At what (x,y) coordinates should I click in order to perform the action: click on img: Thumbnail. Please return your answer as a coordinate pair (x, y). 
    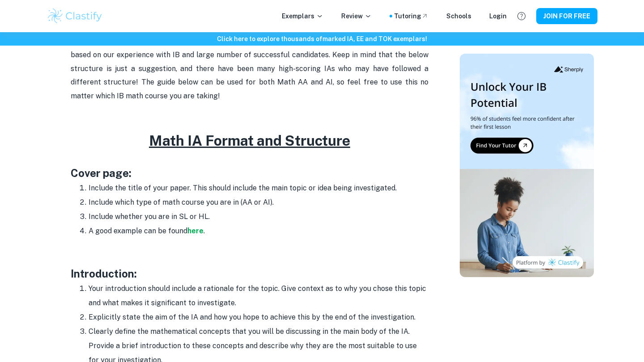
    Looking at the image, I should click on (527, 165).